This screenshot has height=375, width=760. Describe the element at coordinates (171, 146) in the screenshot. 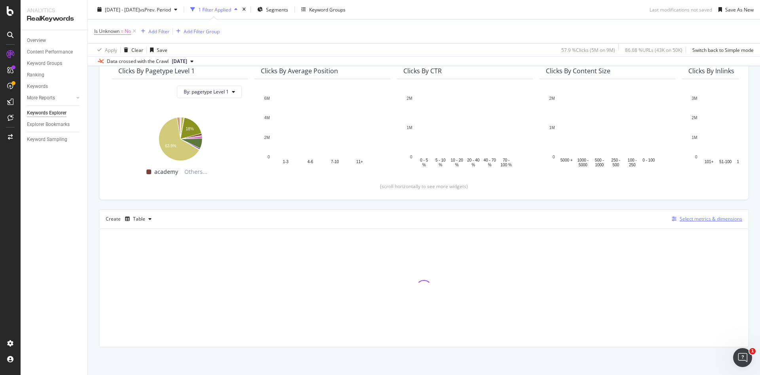

I see `text: 63.9%` at that location.